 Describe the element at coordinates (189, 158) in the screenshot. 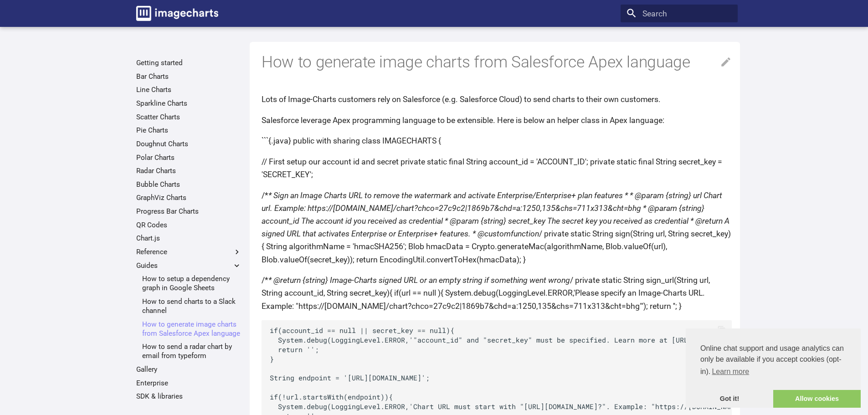

I see `a: Polar Charts` at that location.